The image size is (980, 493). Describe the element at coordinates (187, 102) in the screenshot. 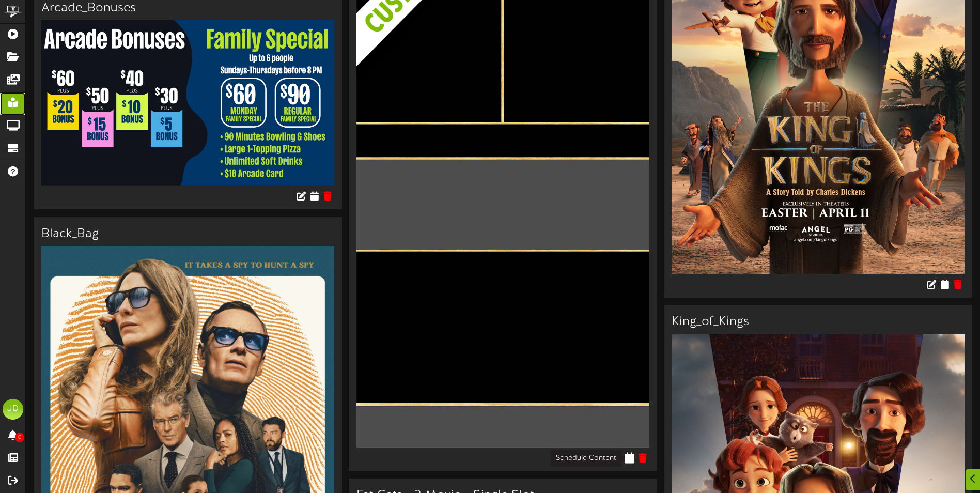

I see `img: 965afd6b-6e82-4695-8af8-fc076dbac49c.png` at that location.